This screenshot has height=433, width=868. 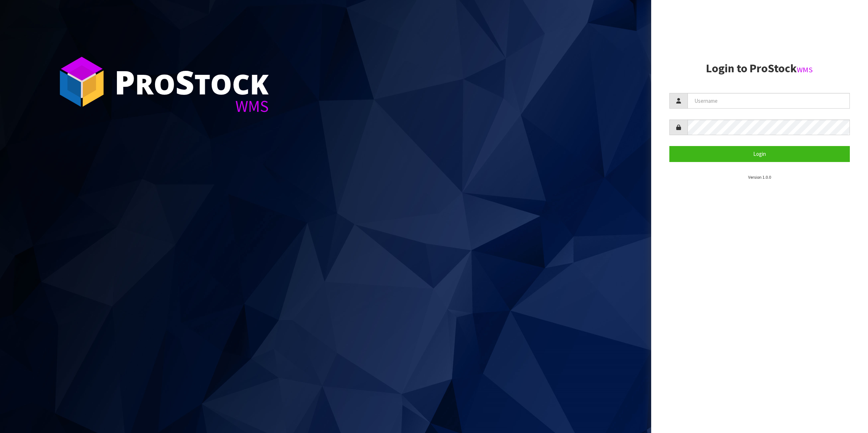 What do you see at coordinates (191, 106) in the screenshot?
I see `div: WMS` at bounding box center [191, 106].